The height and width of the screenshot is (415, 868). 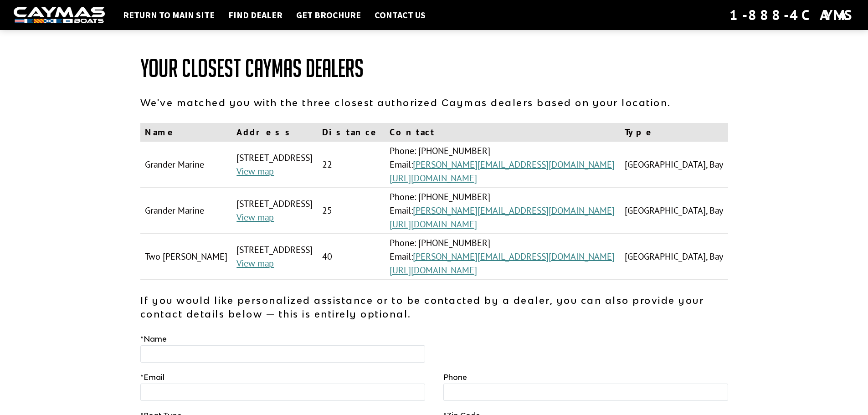 What do you see at coordinates (59, 15) in the screenshot?
I see `img: white-logo-c9c8dbefe5ff5ceceb0f0178aa75bf4bb51f6bca0971e226c86eb53dfe498488.png` at bounding box center [59, 15].